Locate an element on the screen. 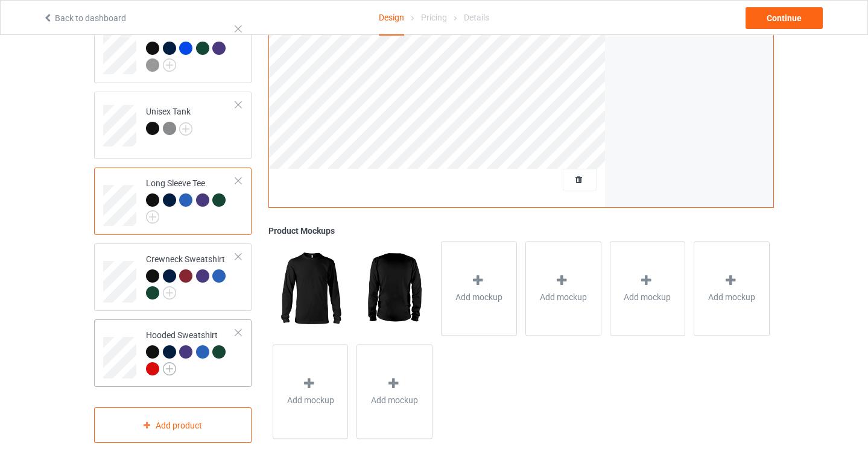 The image size is (868, 458). div: Continue is located at coordinates (784, 18).